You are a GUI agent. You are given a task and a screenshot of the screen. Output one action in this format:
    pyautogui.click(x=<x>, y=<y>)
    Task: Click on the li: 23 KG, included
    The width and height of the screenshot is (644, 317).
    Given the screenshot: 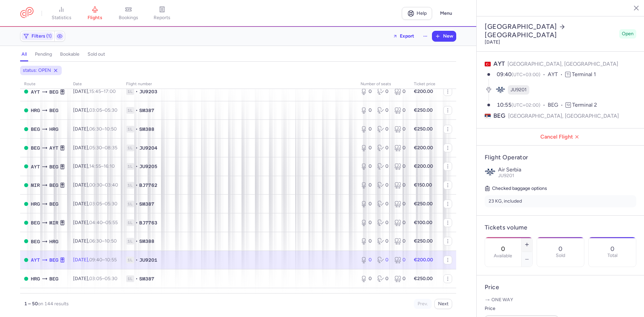 What is the action you would take?
    pyautogui.click(x=560, y=201)
    